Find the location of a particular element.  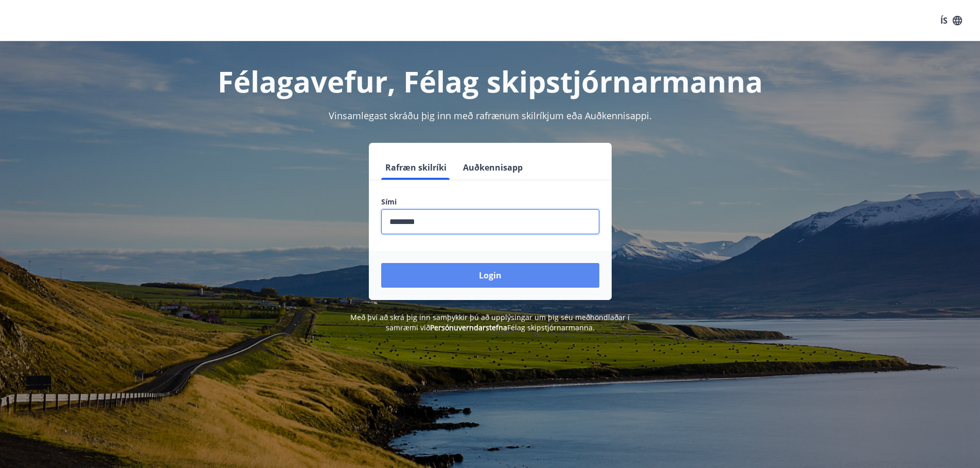

span: Vinsamlegast skráðu þig inn með rafrænum skilríkjum eða Auðkennisappi. is located at coordinates (490, 115).